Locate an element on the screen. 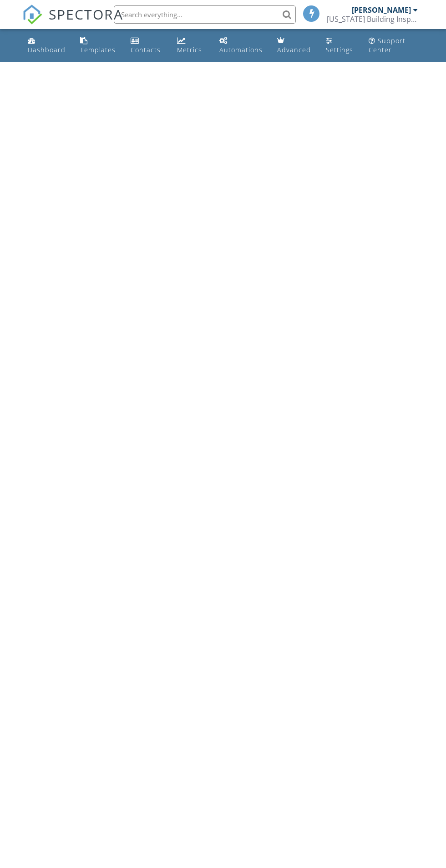 The image size is (446, 868). div: Contacts is located at coordinates (146, 50).